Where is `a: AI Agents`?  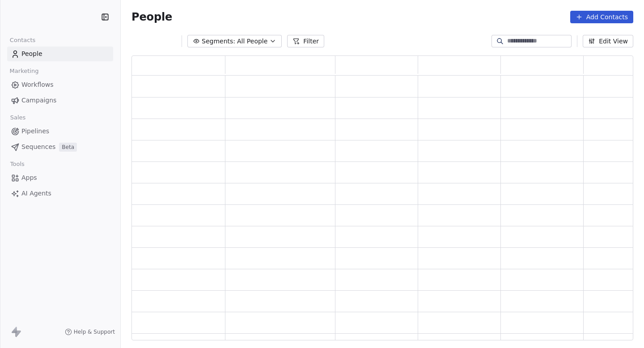 a: AI Agents is located at coordinates (60, 193).